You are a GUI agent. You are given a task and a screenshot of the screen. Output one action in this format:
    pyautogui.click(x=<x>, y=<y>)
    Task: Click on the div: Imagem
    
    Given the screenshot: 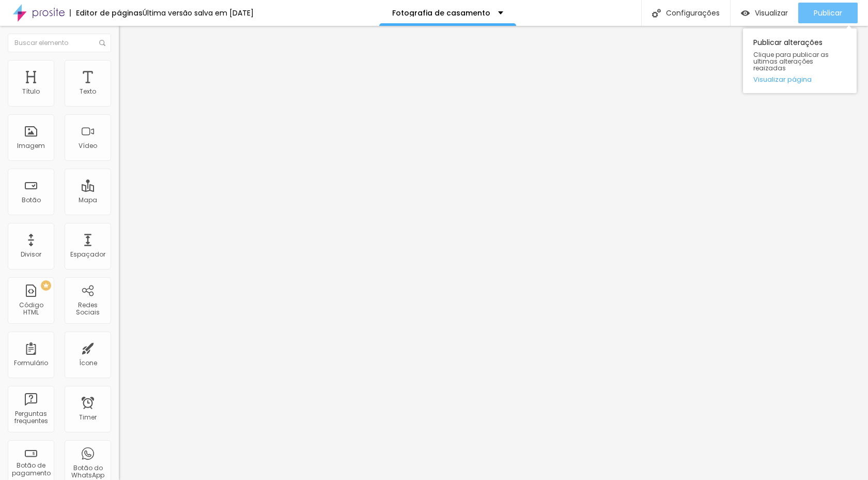 What is the action you would take?
    pyautogui.click(x=31, y=146)
    